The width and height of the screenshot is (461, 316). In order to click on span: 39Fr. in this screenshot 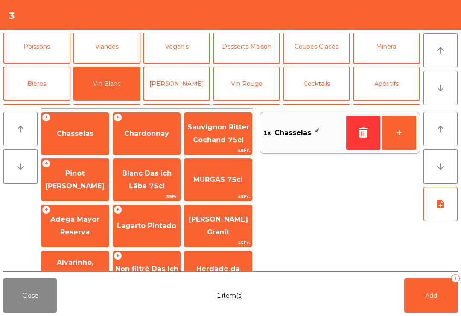, I will do `click(147, 196)`.